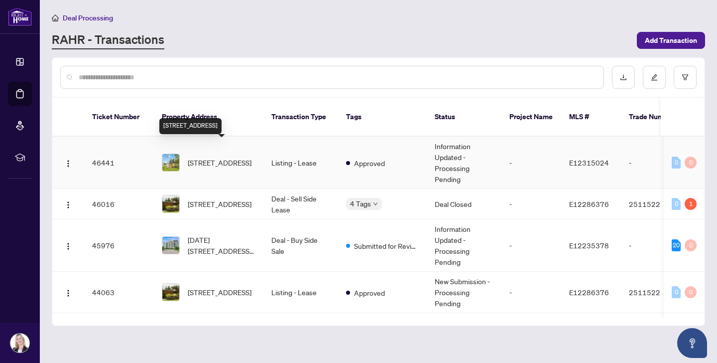 This screenshot has height=363, width=717. What do you see at coordinates (301, 117) in the screenshot?
I see `th: Transaction Type` at bounding box center [301, 117].